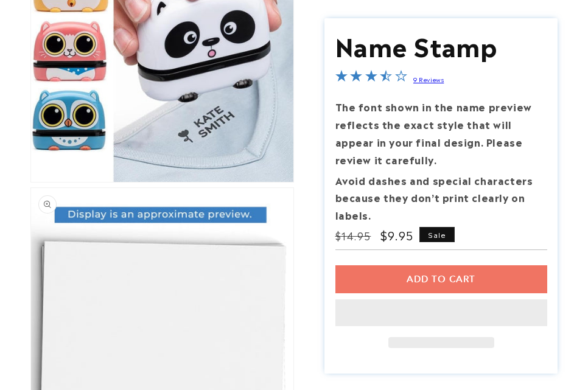 The height and width of the screenshot is (390, 588). Describe the element at coordinates (371, 78) in the screenshot. I see `span: 3.3-star overall rating` at that location.